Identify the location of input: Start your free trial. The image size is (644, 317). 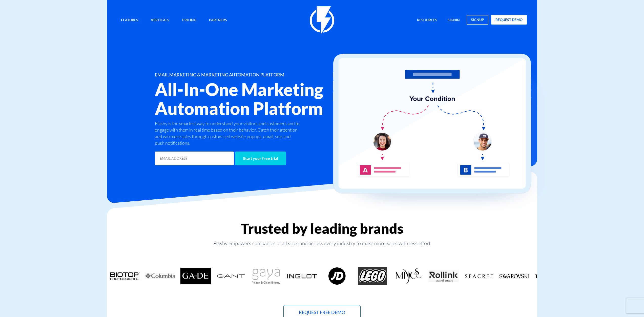
(260, 158).